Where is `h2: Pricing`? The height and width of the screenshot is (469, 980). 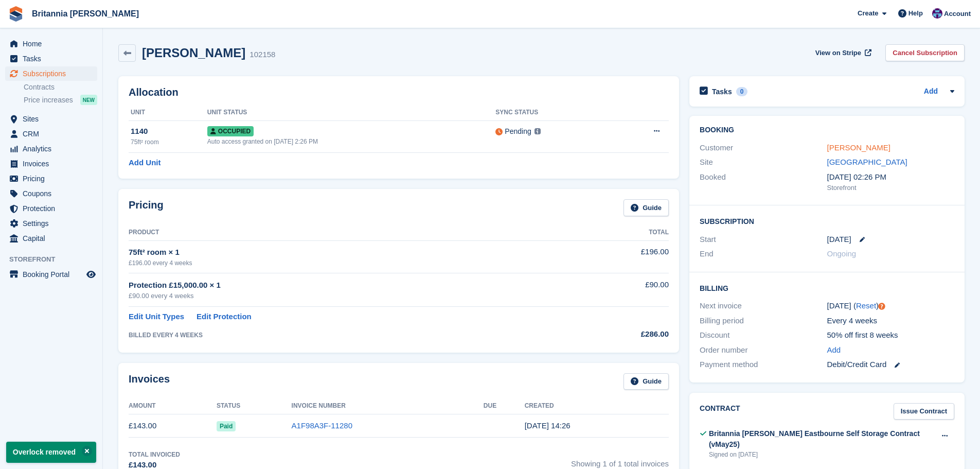
h2: Pricing is located at coordinates (146, 207).